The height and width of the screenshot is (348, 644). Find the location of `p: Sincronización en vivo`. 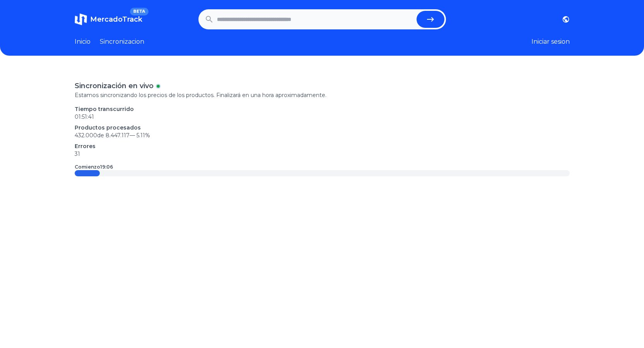

p: Sincronización en vivo is located at coordinates (114, 86).